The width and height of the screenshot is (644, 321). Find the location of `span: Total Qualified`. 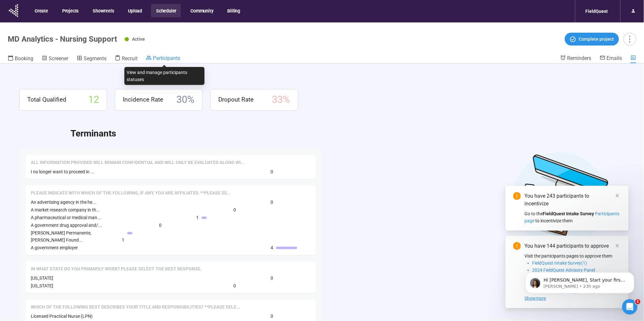

span: Total Qualified is located at coordinates (47, 100).